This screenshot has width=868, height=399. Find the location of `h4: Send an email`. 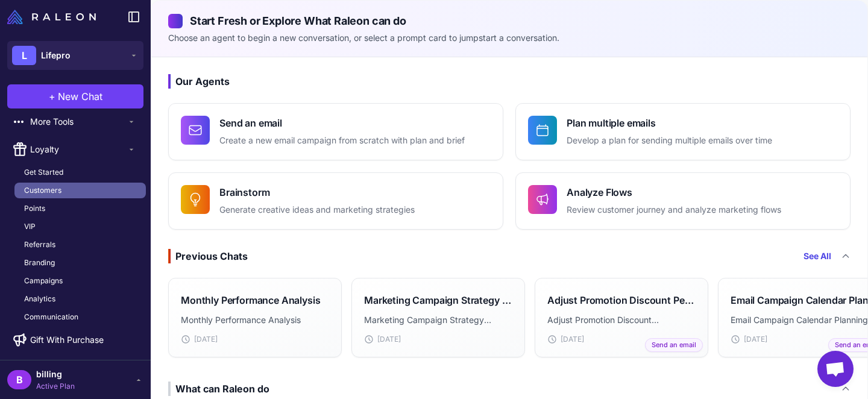

h4: Send an email is located at coordinates (341, 123).